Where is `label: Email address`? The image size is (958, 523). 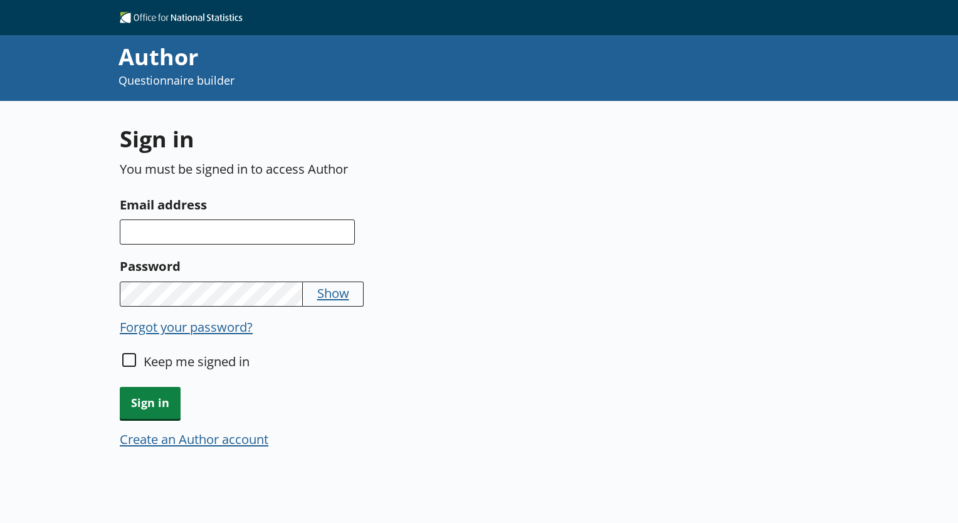 label: Email address is located at coordinates (354, 204).